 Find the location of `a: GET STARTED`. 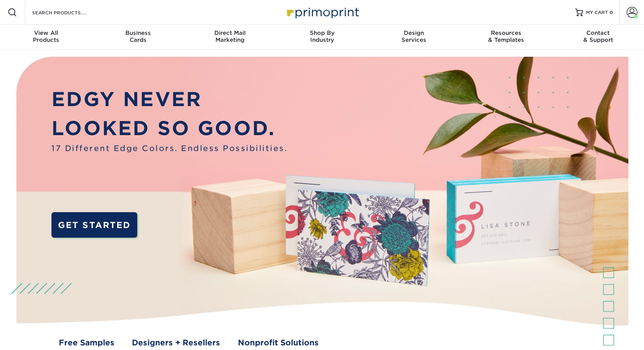

a: GET STARTED is located at coordinates (94, 224).